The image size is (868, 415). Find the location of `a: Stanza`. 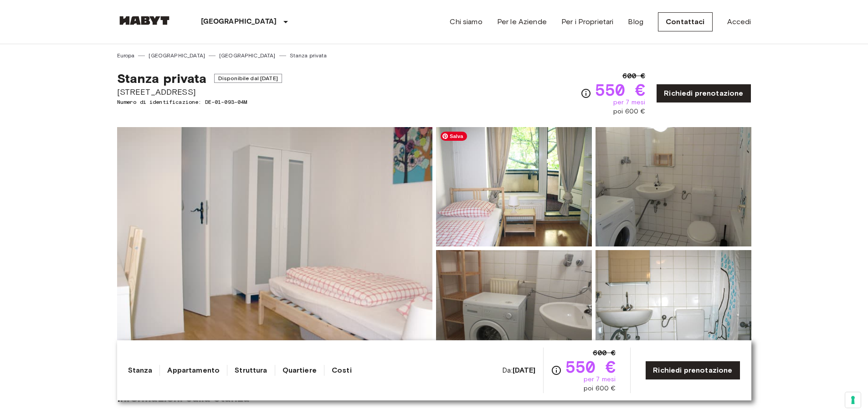

a: Stanza is located at coordinates (141, 370).